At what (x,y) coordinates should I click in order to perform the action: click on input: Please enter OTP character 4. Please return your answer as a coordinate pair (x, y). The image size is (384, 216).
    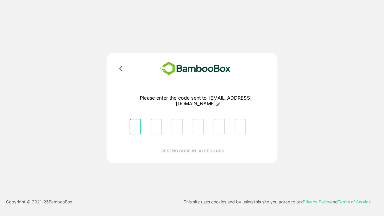
    Looking at the image, I should click on (198, 127).